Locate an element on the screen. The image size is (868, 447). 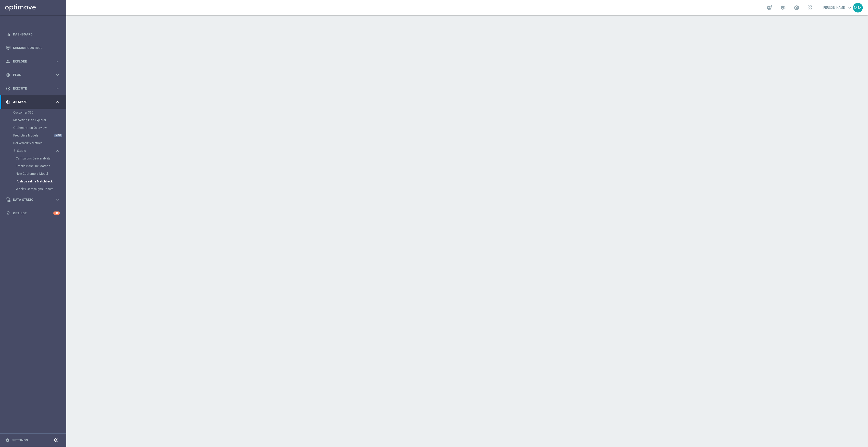
a: Weekly Campaigns Report is located at coordinates (35, 189).